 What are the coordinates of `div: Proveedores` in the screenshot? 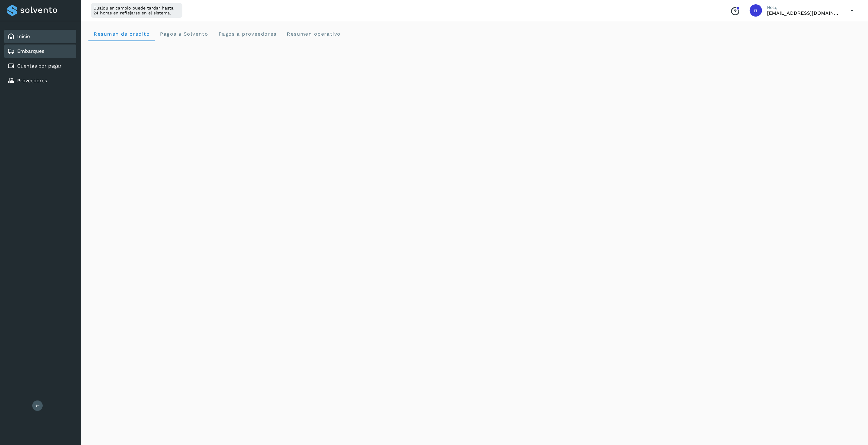 It's located at (40, 81).